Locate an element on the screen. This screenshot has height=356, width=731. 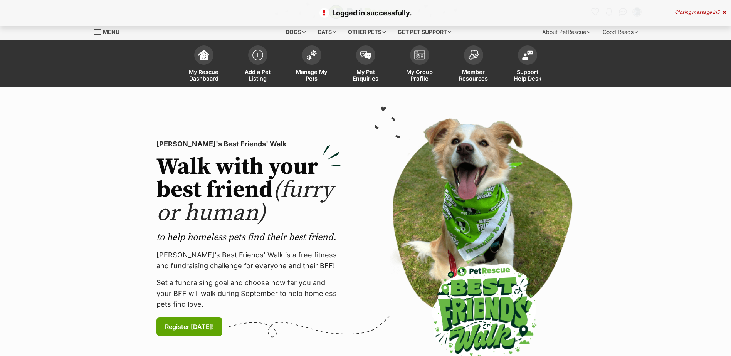
div: Dogs is located at coordinates (296, 32).